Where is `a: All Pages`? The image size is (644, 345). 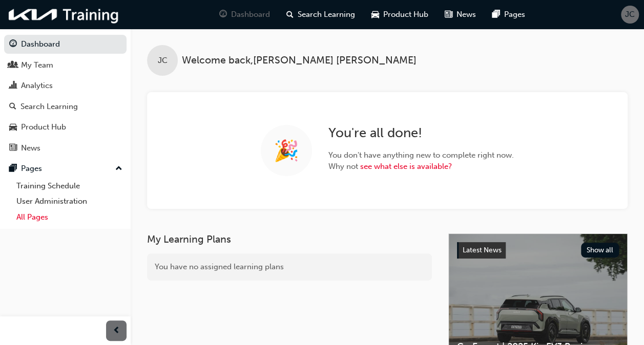
a: All Pages is located at coordinates (70, 217).